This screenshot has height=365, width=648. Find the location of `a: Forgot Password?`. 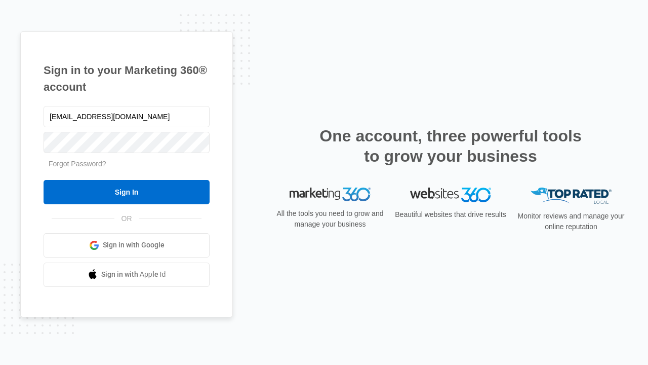

a: Forgot Password? is located at coordinates (78, 164).